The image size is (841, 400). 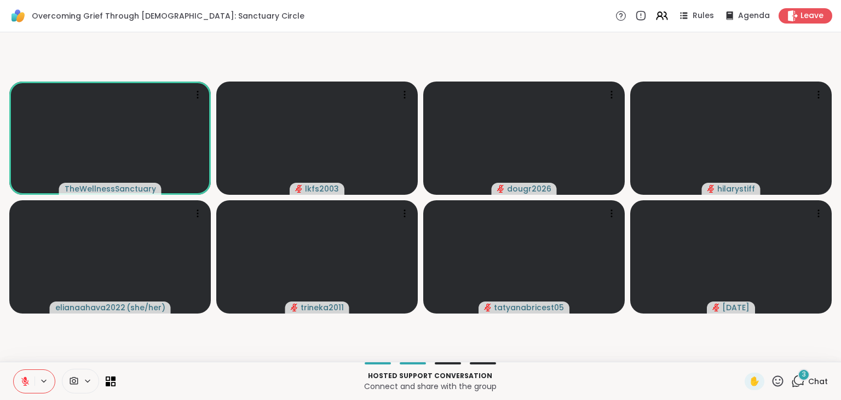 I want to click on img: ShareWell Logomark, so click(x=18, y=16).